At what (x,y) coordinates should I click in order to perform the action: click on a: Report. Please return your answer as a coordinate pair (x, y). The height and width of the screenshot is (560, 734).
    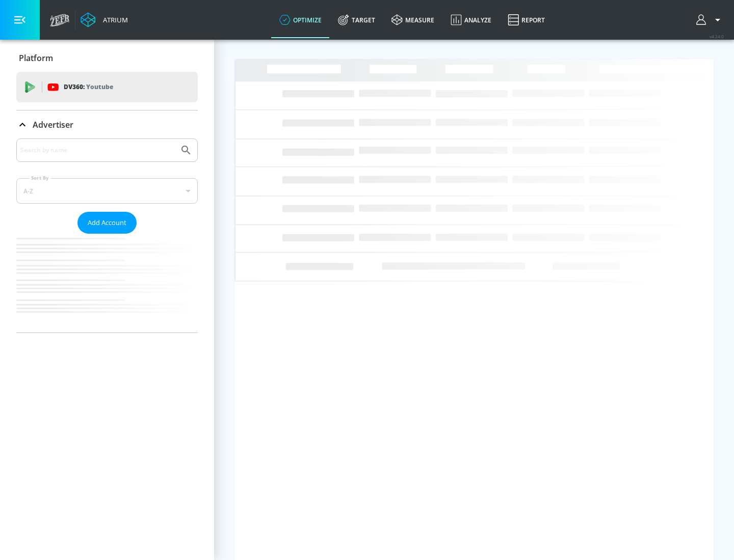
    Looking at the image, I should click on (526, 20).